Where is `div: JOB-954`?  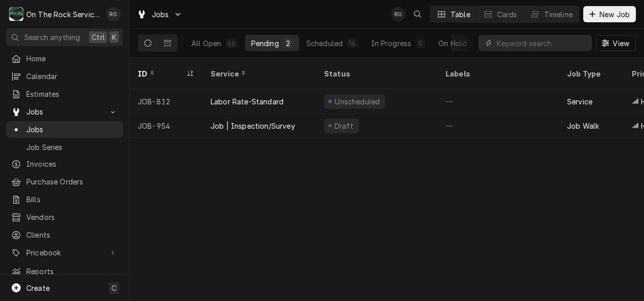
div: JOB-954 is located at coordinates (166, 126).